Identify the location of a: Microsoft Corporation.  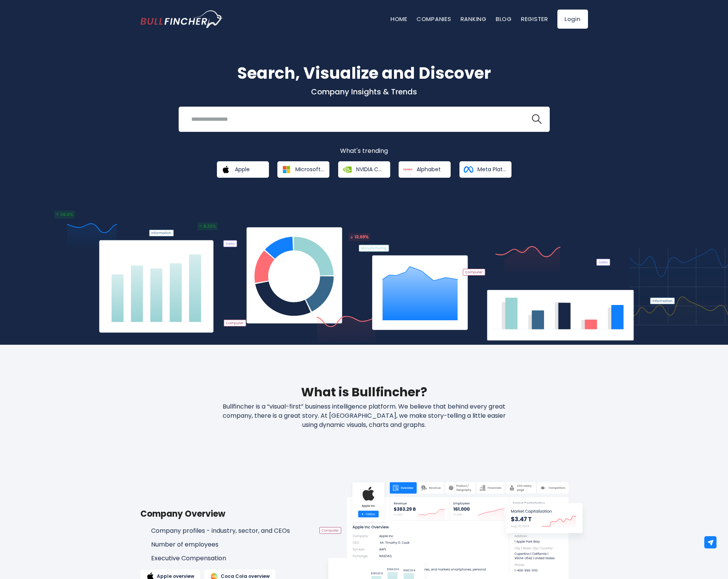
(303, 170).